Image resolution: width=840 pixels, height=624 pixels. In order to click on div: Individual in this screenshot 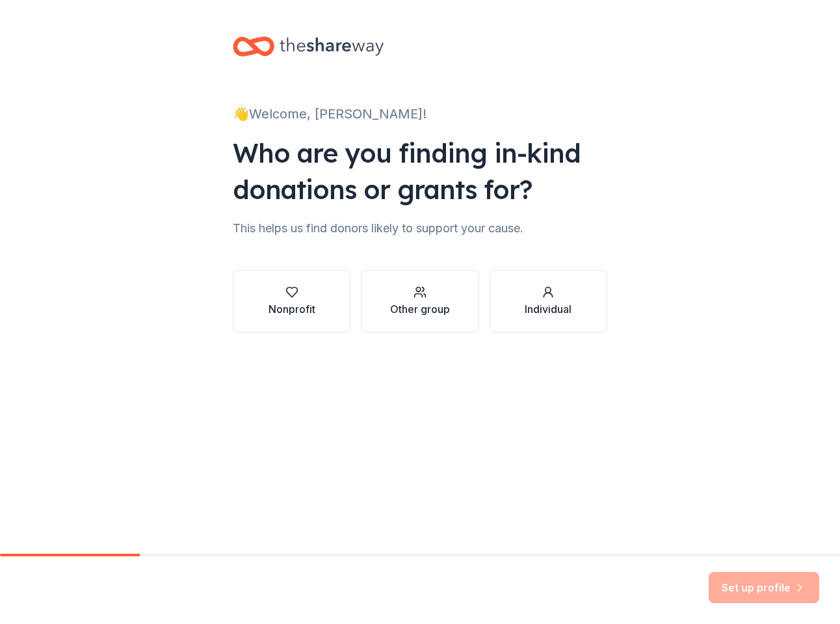, I will do `click(549, 309)`.